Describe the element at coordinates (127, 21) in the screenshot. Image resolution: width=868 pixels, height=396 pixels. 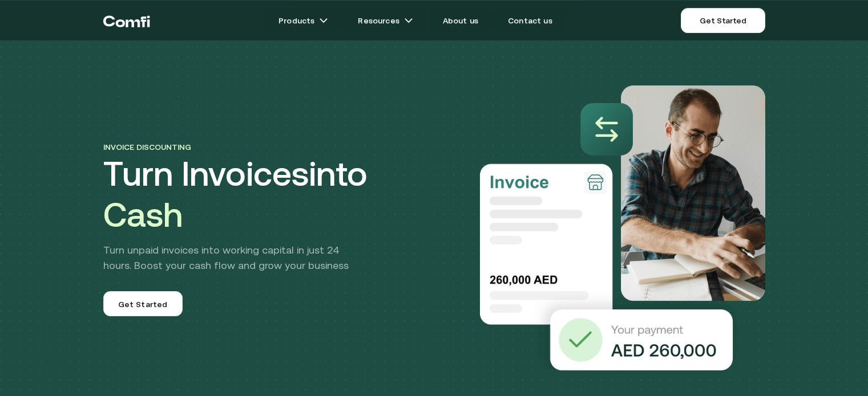
I see `a: Return to the top of the Comfi home page` at that location.